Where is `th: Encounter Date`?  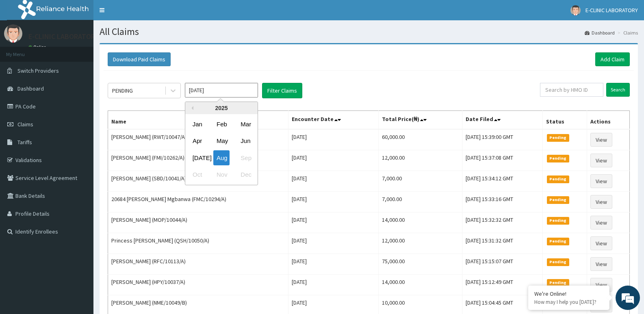
th: Encounter Date is located at coordinates (333, 120).